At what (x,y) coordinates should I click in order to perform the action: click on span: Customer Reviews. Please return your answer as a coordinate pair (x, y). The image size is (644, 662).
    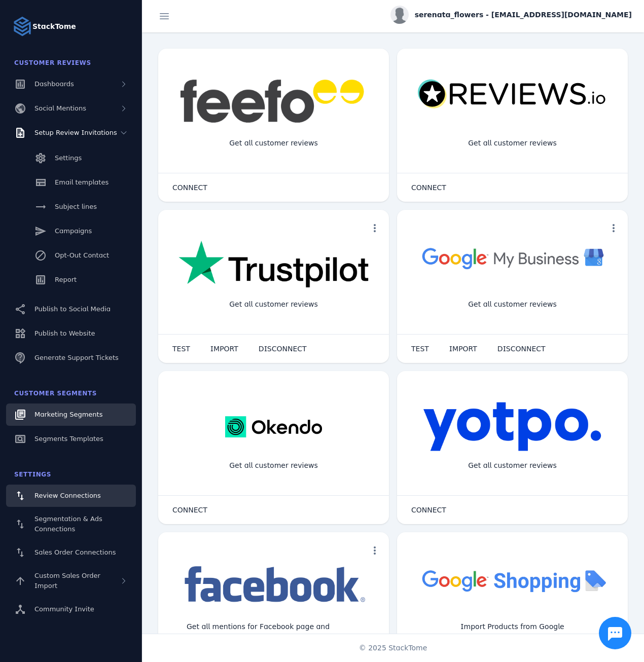
    Looking at the image, I should click on (52, 63).